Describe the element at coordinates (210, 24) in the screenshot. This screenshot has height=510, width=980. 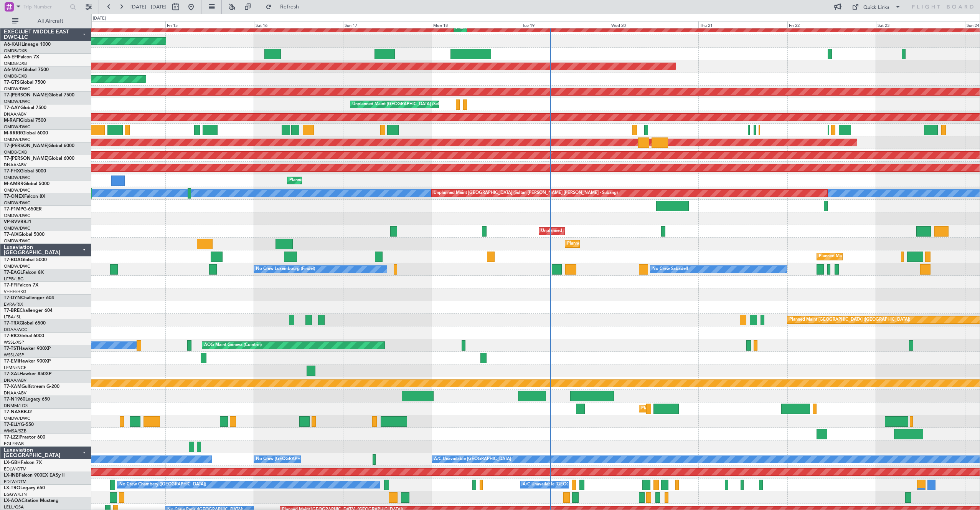
I see `div: Fri 15` at that location.